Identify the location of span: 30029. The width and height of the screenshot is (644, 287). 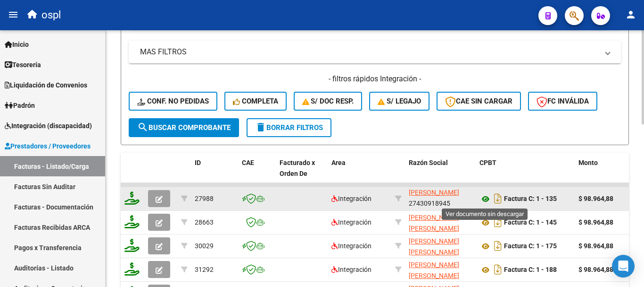
(204, 246).